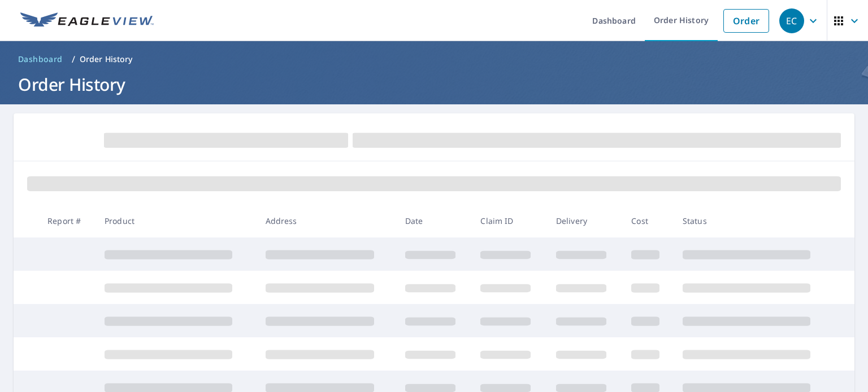 The width and height of the screenshot is (868, 392). I want to click on th: Date, so click(433, 221).